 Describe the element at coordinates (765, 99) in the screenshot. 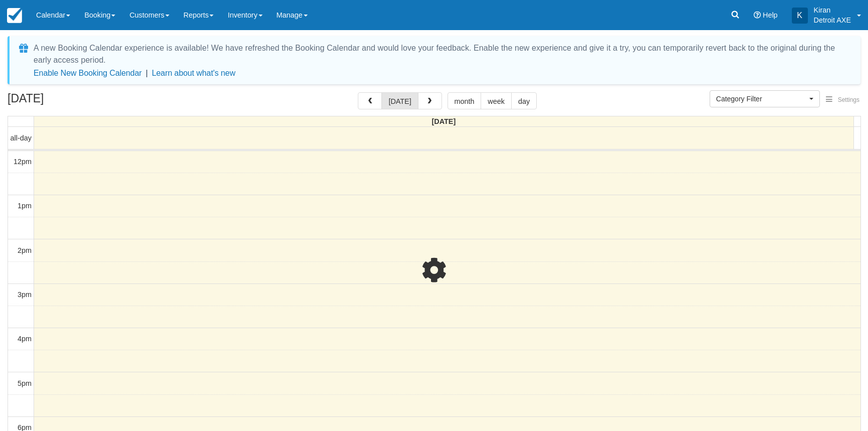

I see `button: Category Filter` at that location.